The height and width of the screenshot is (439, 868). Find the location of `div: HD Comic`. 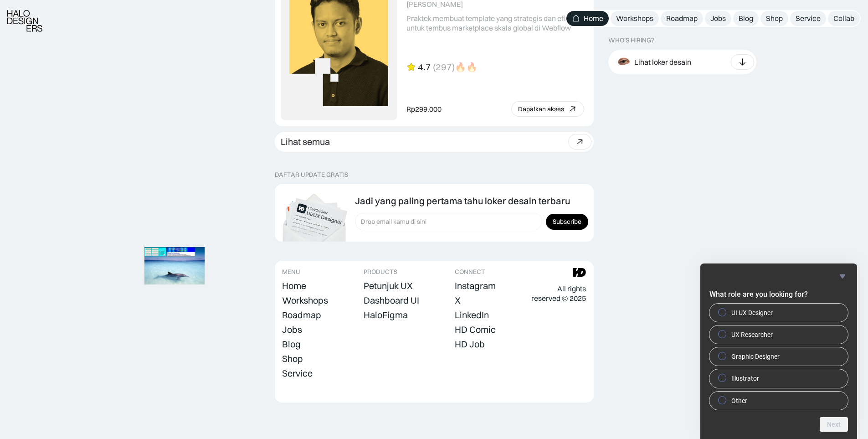

div: HD Comic is located at coordinates (475, 329).